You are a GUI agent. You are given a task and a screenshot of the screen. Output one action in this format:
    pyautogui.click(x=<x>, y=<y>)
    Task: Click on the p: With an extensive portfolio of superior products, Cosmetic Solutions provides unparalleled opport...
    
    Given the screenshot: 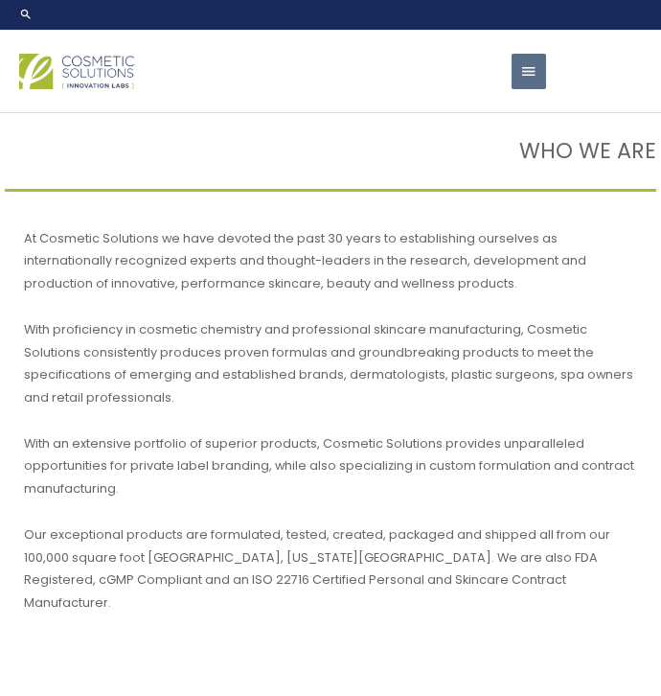 What is the action you would take?
    pyautogui.click(x=331, y=466)
    